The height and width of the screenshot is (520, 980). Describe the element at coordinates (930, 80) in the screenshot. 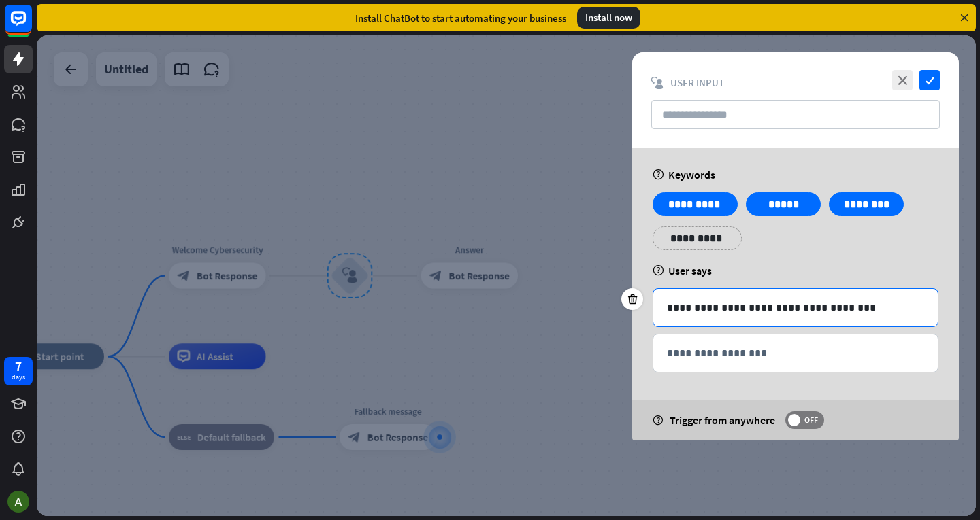

I see `i: check` at that location.